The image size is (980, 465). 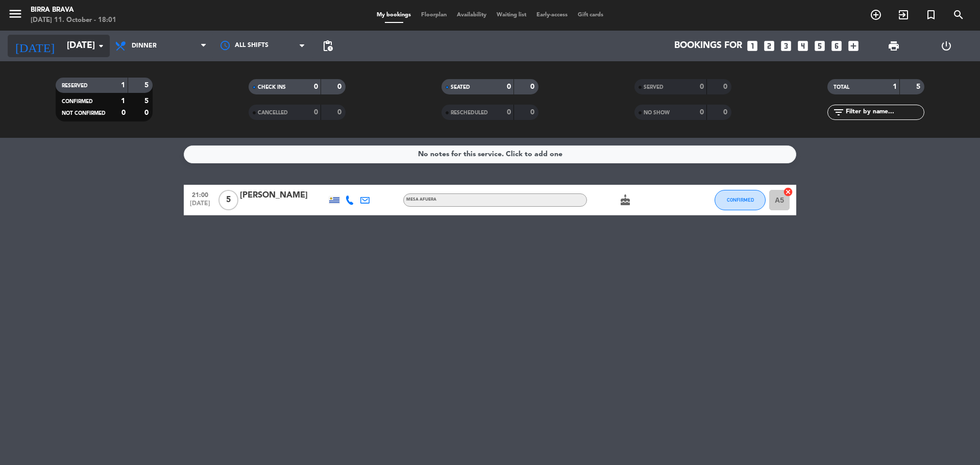 I want to click on span: SEATED, so click(x=461, y=87).